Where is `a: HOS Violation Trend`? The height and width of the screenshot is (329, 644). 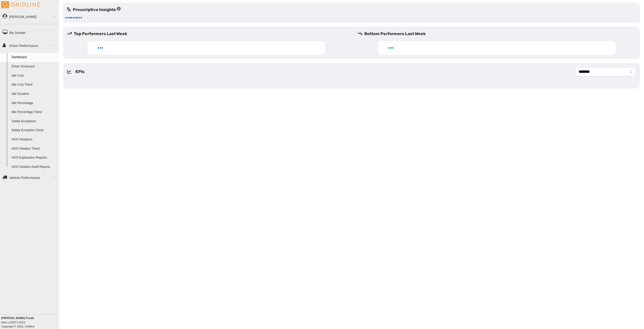
a: HOS Violation Trend is located at coordinates (34, 149).